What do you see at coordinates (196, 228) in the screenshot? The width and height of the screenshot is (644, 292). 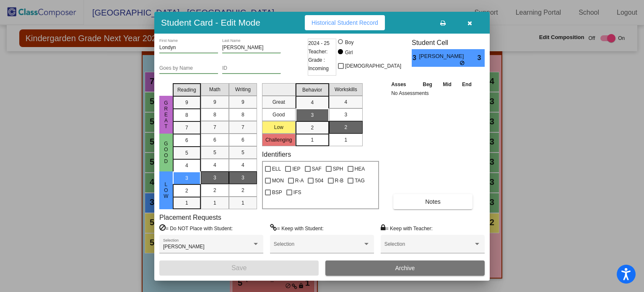 I see `label: = Do NOT Place with Student:` at bounding box center [196, 228].